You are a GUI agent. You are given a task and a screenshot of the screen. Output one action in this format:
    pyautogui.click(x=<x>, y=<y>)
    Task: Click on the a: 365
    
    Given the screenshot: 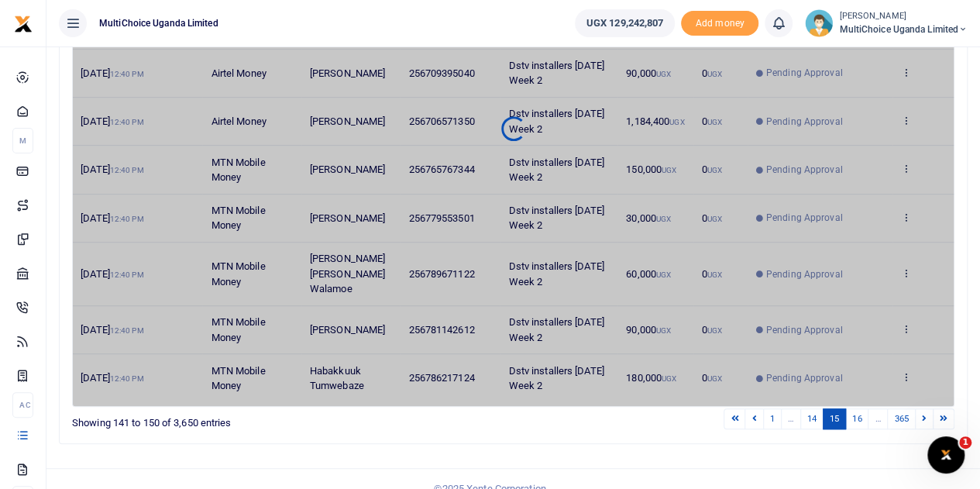 What is the action you would take?
    pyautogui.click(x=901, y=418)
    